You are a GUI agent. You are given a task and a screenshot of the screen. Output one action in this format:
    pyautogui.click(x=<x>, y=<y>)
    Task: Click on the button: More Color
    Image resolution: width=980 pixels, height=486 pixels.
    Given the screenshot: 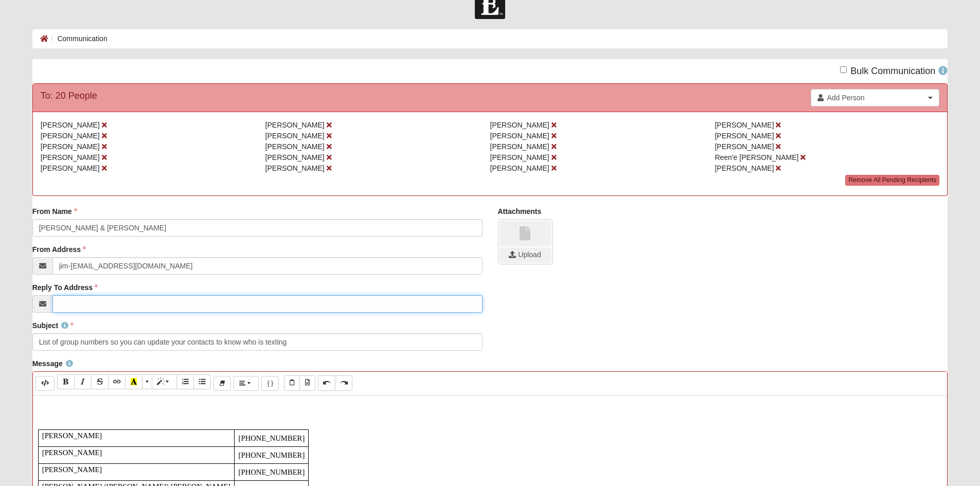 What is the action you would take?
    pyautogui.click(x=147, y=381)
    